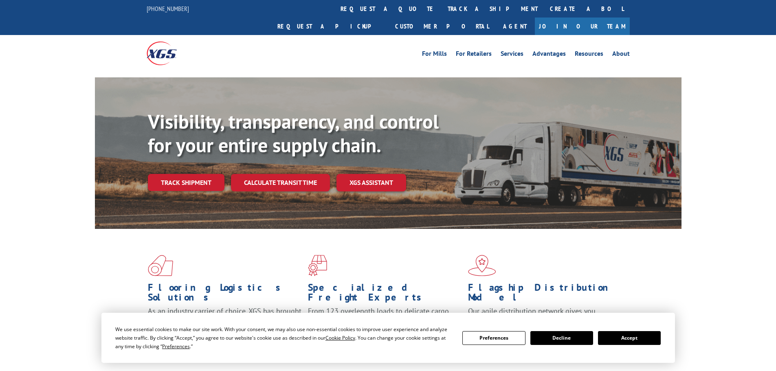  Describe the element at coordinates (494, 338) in the screenshot. I see `button: Preferences` at that location.